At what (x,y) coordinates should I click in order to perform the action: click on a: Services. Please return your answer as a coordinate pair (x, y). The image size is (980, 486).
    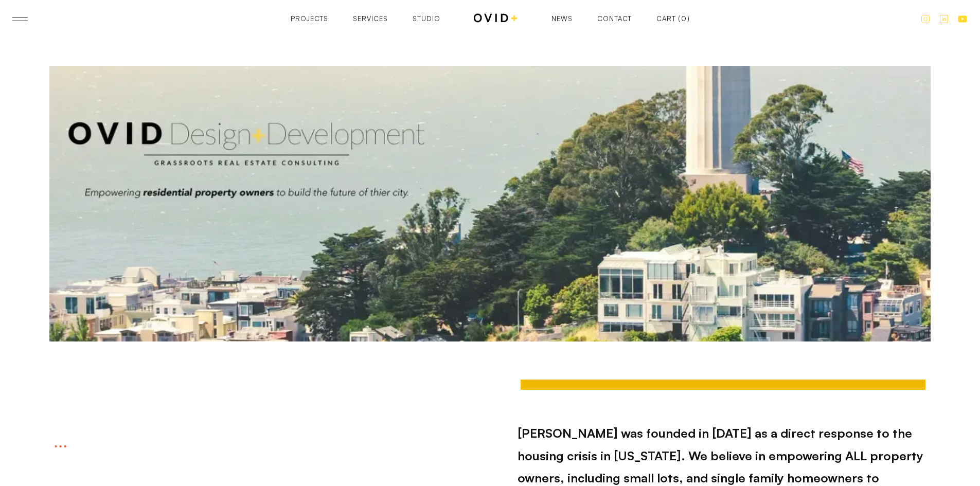
    Looking at the image, I should click on (371, 19).